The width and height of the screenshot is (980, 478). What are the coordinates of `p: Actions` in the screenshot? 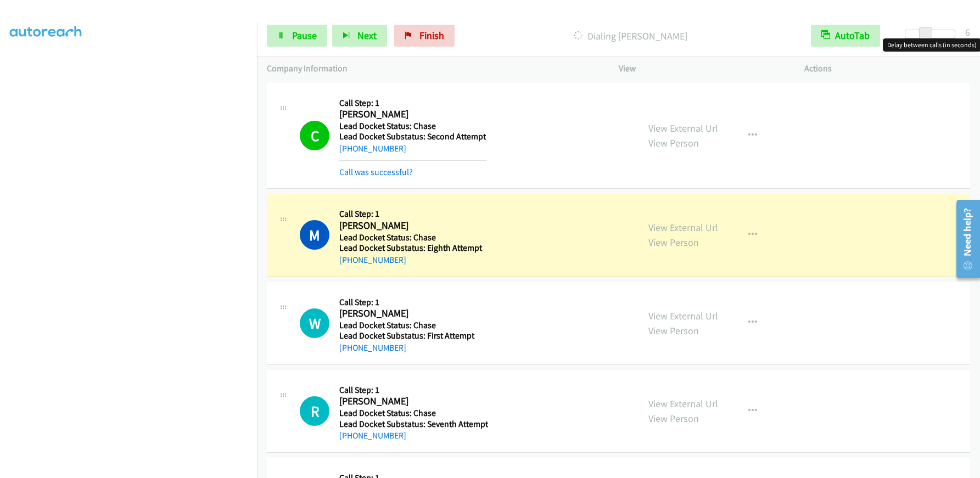 It's located at (887, 69).